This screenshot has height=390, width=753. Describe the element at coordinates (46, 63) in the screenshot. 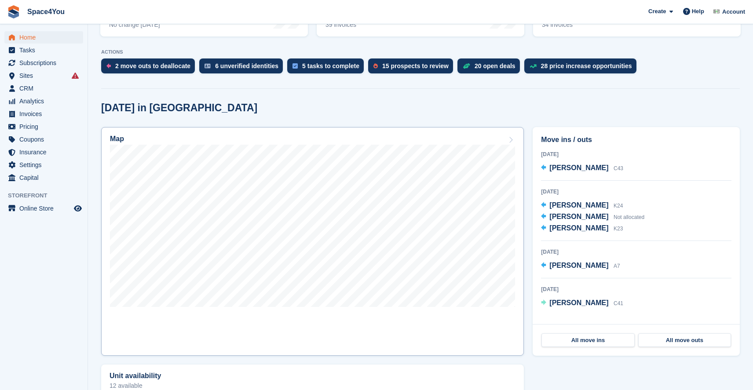

I see `span: Subscriptions` at that location.